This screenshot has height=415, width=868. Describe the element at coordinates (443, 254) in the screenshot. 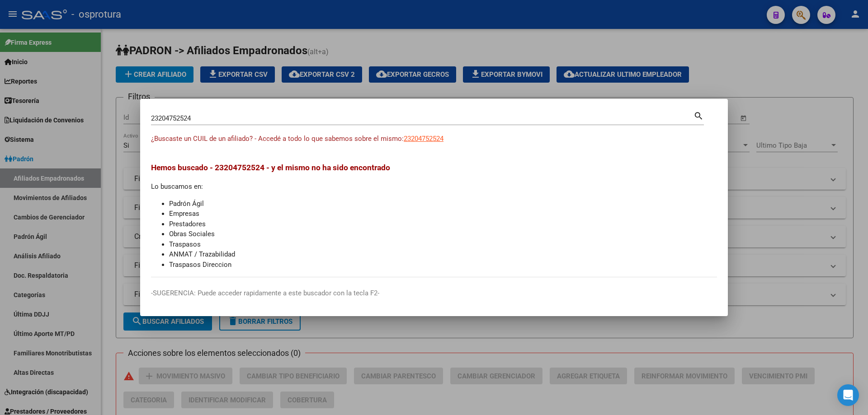

I see `li: ANMAT / Trazabilidad` at that location.